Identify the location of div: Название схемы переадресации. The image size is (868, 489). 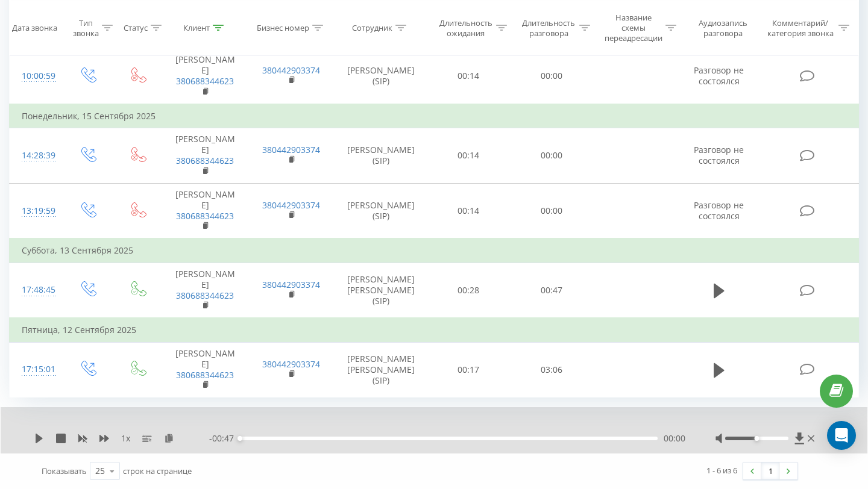
(633, 28).